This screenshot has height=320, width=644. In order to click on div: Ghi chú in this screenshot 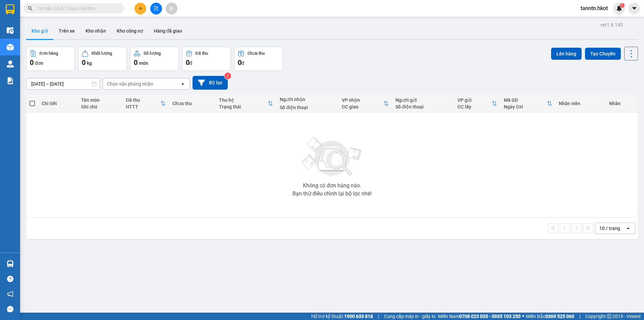, I will do `click(100, 107)`.